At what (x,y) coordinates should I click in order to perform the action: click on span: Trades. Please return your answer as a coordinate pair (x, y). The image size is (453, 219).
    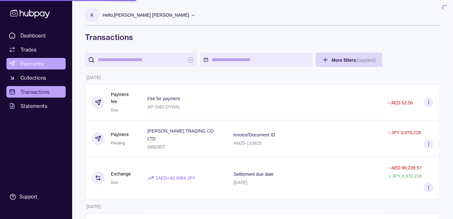
    Looking at the image, I should click on (29, 50).